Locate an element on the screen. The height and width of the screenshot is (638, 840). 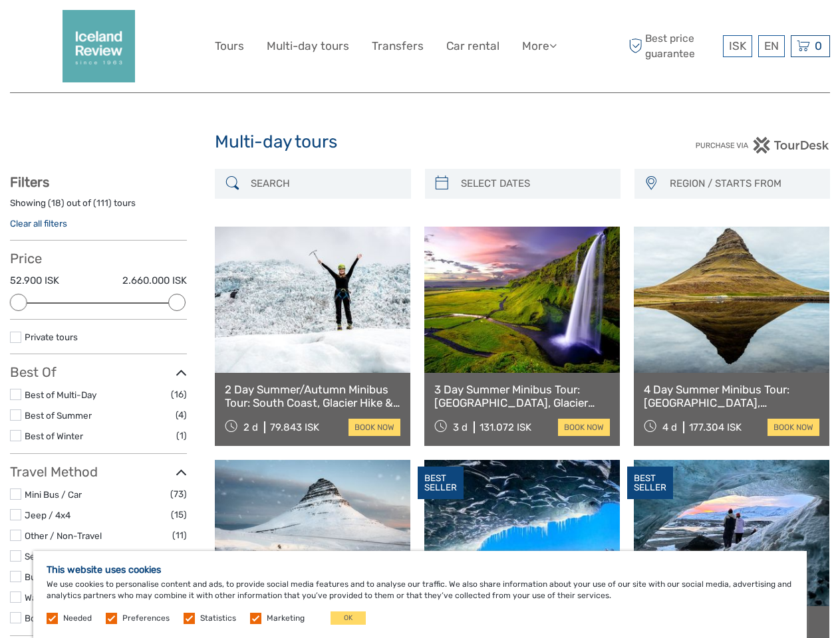
div: Showing ( ) out of ( ) tours is located at coordinates (99, 206).